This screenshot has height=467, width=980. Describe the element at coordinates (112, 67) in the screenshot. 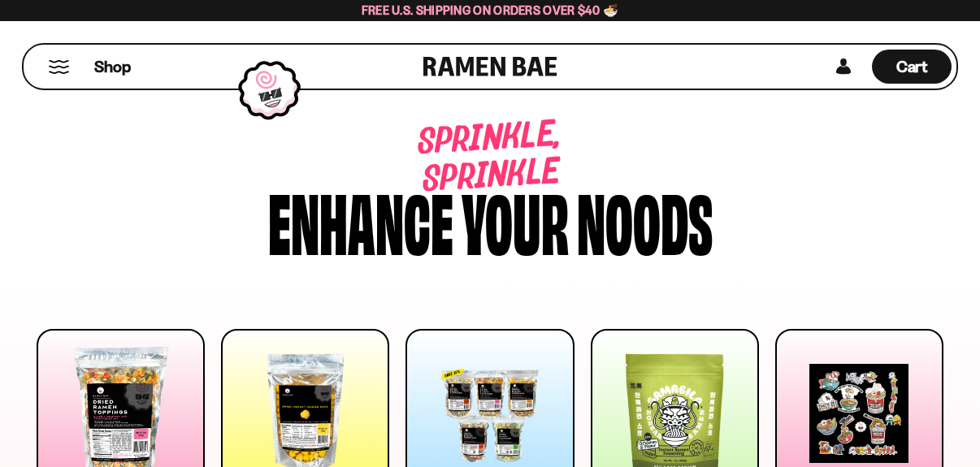

I see `span: Shop` at that location.